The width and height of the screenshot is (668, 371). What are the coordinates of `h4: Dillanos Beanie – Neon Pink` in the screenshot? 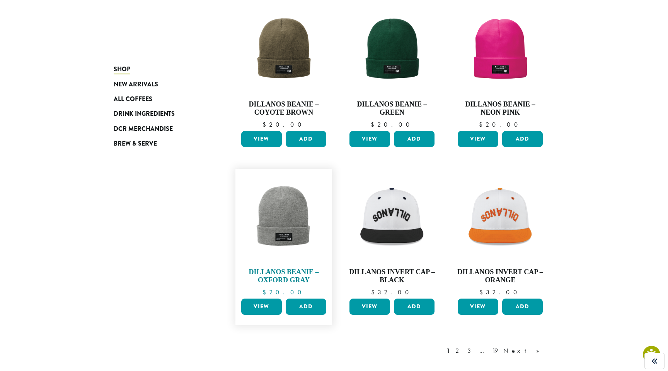 It's located at (501, 108).